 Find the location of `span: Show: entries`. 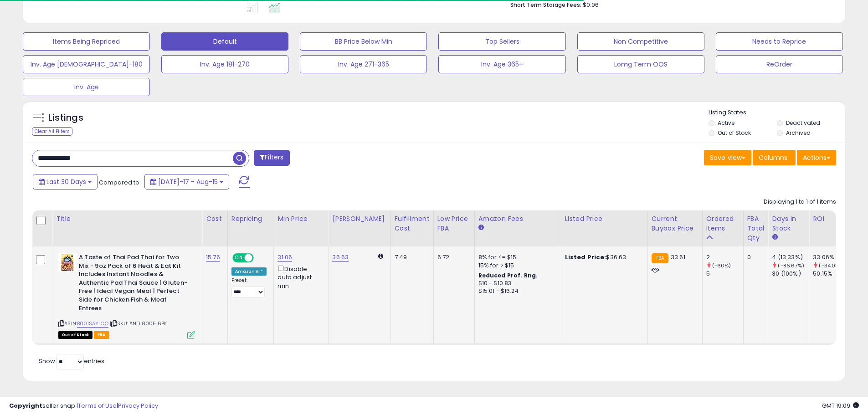

span: Show: entries is located at coordinates (72, 361).